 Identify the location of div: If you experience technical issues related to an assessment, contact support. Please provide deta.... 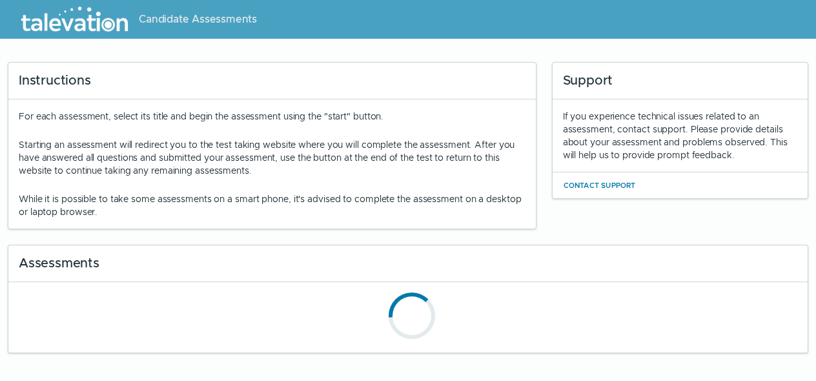
(679, 135).